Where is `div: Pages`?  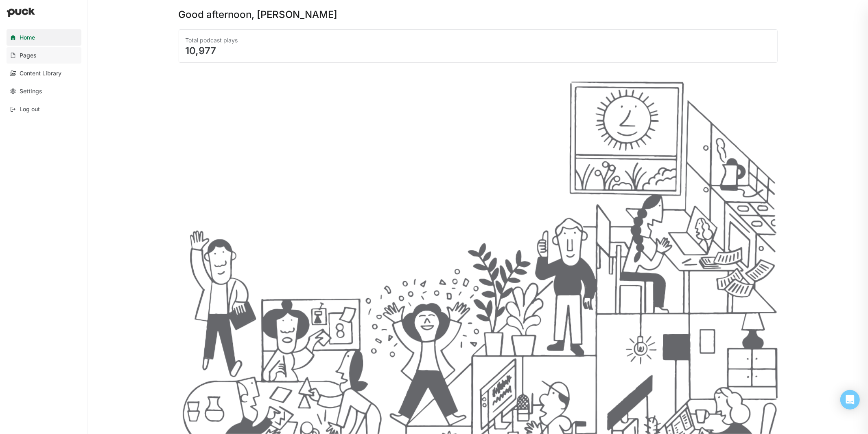
div: Pages is located at coordinates (28, 56).